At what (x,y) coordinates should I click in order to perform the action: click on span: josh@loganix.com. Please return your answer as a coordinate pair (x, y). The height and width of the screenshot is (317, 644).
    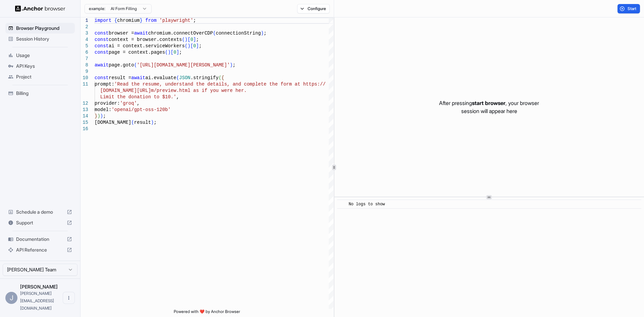
    Looking at the image, I should click on (37, 301).